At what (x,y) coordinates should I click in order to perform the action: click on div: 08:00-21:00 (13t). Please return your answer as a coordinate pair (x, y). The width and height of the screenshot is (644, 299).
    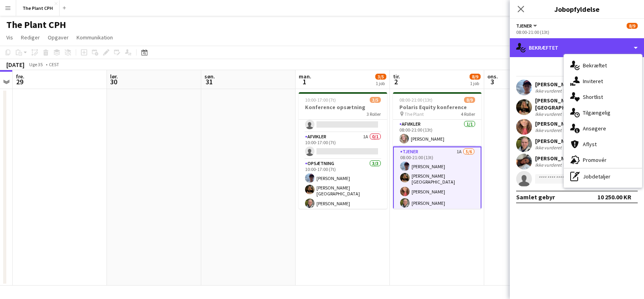
    Looking at the image, I should click on (577, 32).